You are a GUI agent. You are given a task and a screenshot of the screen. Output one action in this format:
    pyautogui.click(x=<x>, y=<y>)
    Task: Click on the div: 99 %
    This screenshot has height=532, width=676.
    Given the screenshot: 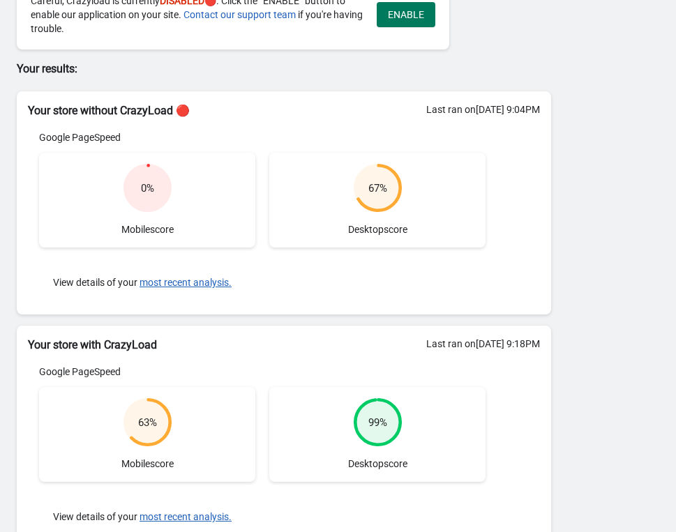 What is the action you would take?
    pyautogui.click(x=377, y=423)
    